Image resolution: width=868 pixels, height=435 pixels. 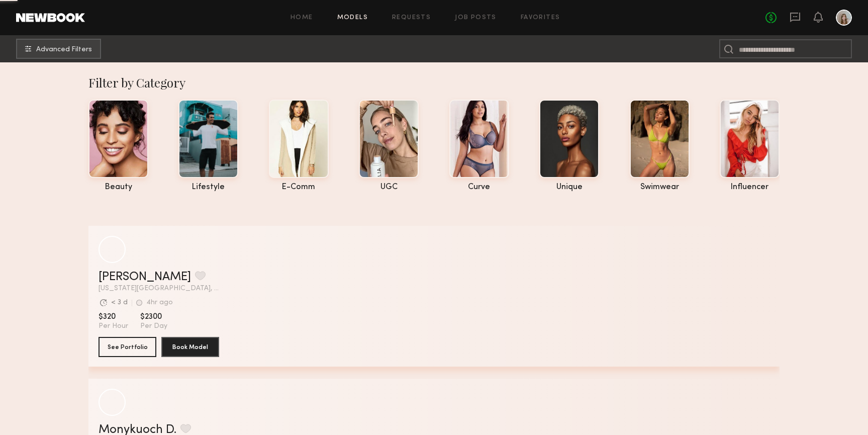 I want to click on button: Advanced Filters, so click(x=58, y=49).